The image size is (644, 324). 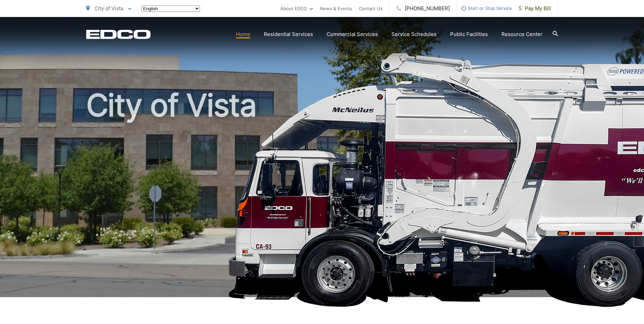 I want to click on a: EDCD logo. Return to the homepage., so click(x=118, y=34).